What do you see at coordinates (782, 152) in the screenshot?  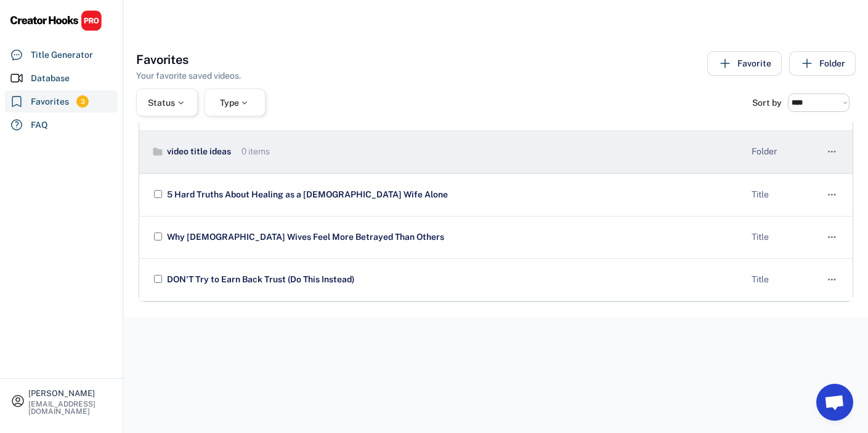 I see `div: Folder` at bounding box center [782, 152].